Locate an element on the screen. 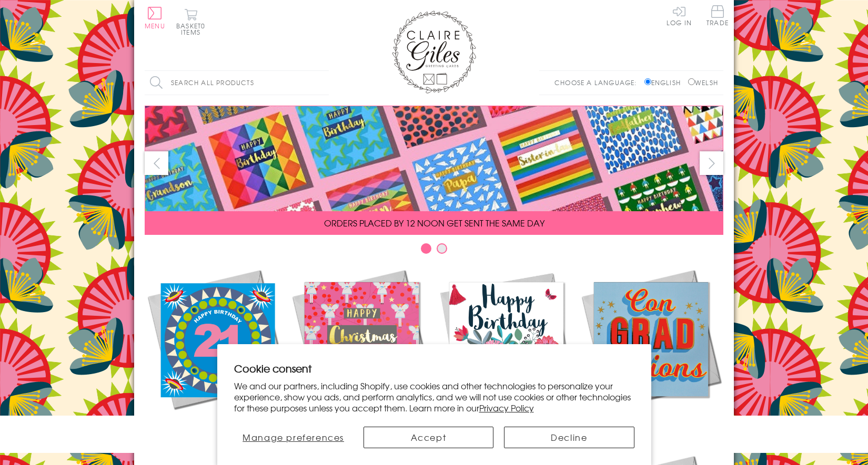 Image resolution: width=868 pixels, height=465 pixels. div: Carousel Pagination is located at coordinates (434, 250).